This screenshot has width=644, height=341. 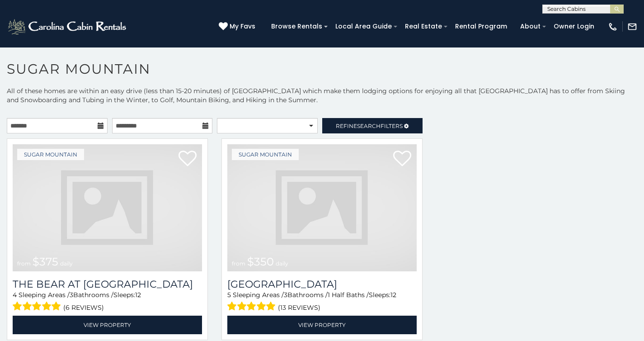 What do you see at coordinates (107, 207) in the screenshot?
I see `a: from $375 daily` at bounding box center [107, 207].